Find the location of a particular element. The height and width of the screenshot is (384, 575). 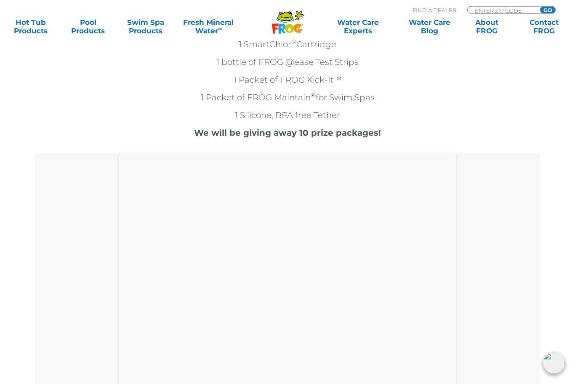

a: Hot TubProducts is located at coordinates (31, 27).